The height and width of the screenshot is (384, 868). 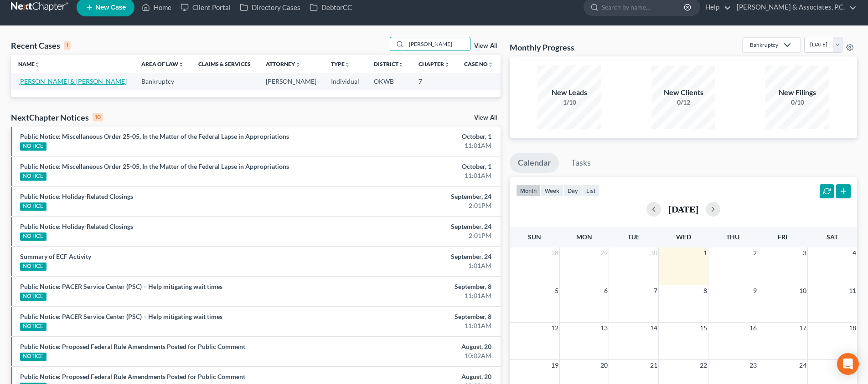 What do you see at coordinates (581, 163) in the screenshot?
I see `a: Tasks` at bounding box center [581, 163].